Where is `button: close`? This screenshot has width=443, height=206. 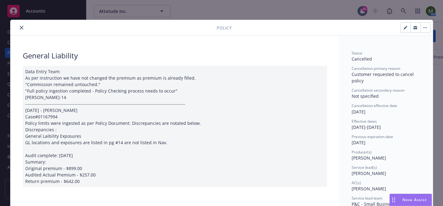
button: close is located at coordinates (22, 28).